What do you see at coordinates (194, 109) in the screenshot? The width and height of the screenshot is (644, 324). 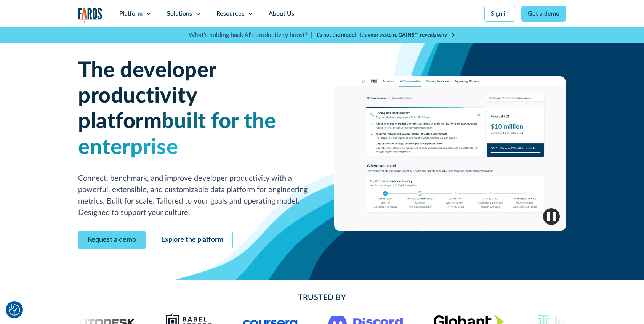 I see `h1: The developer productivity platform` at bounding box center [194, 109].